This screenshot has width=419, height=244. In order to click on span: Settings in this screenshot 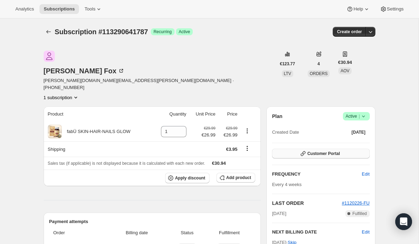, I will do `click(395, 9)`.